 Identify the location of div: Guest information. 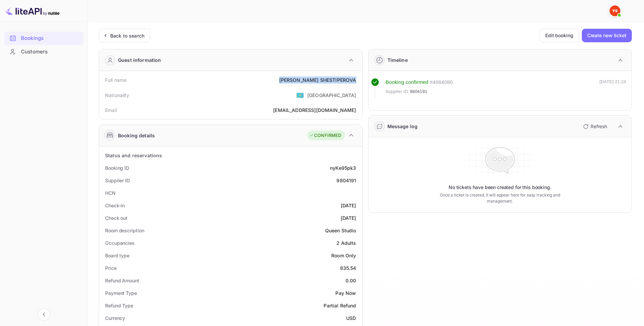
(140, 60).